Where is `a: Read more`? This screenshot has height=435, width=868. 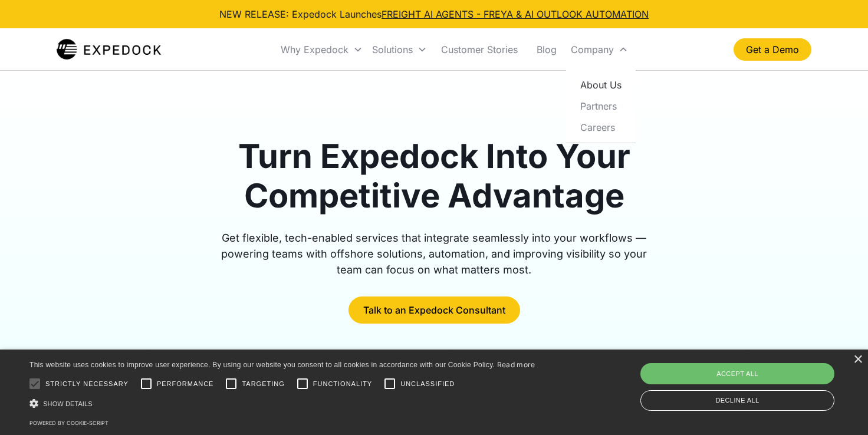
a: Read more is located at coordinates (516, 364).